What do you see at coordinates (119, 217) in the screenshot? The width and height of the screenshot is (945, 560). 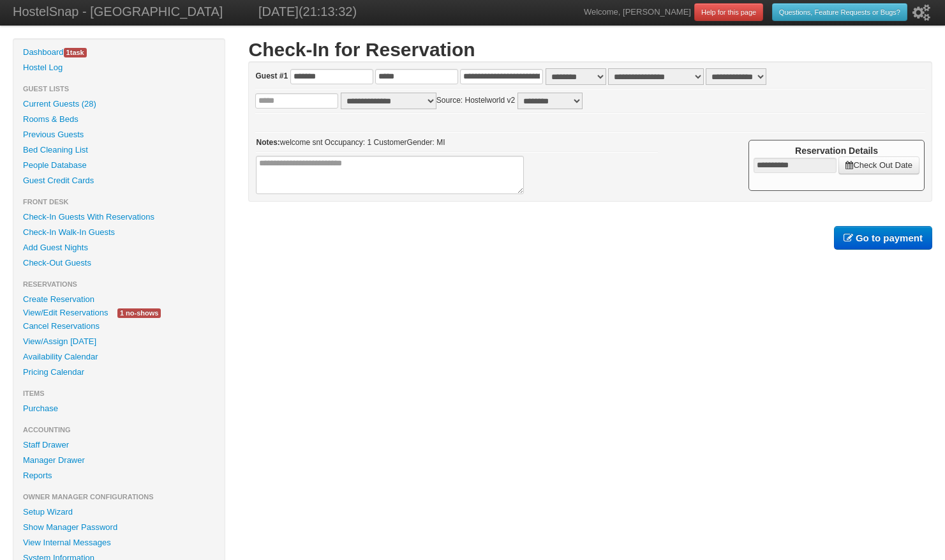 I see `a: Check-In Guests With Reservations` at bounding box center [119, 217].